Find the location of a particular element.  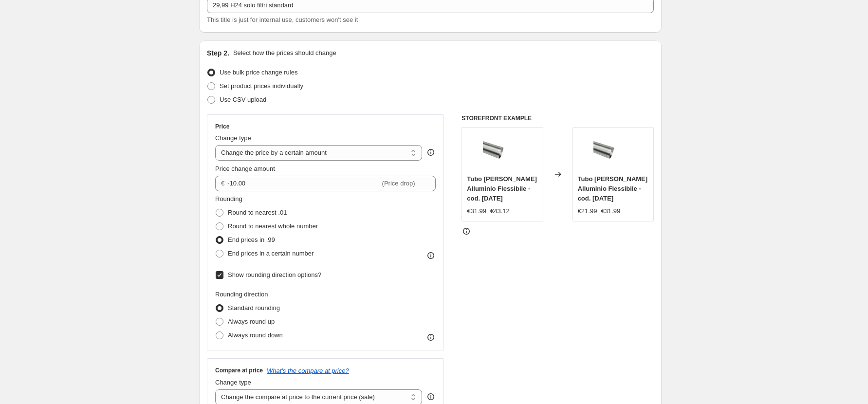

p: Select how the prices should change is located at coordinates (285, 53).